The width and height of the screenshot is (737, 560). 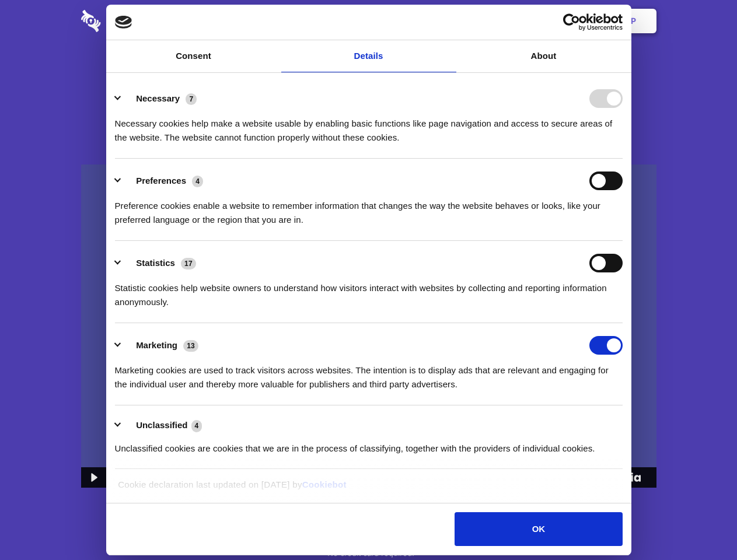 I want to click on a: Login, so click(x=554, y=21).